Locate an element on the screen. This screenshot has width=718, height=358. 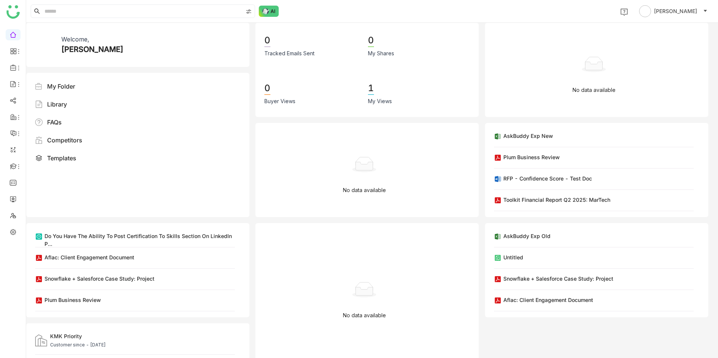
img: customers.svg is located at coordinates (41, 341).